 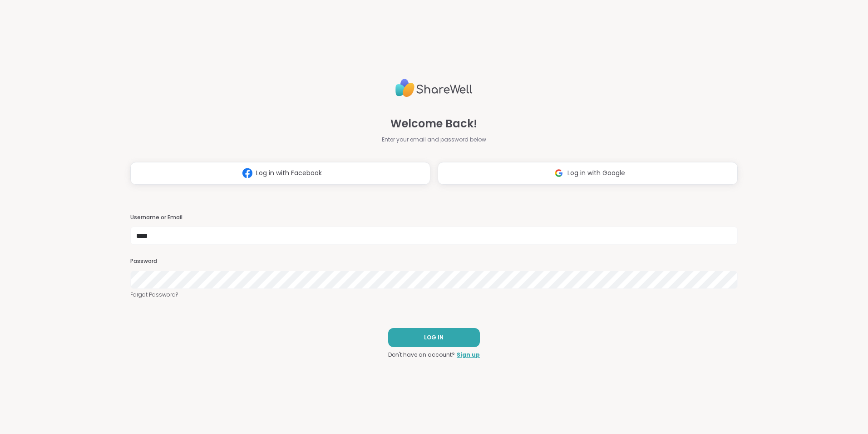 I want to click on img: ShareWell Logo, so click(x=434, y=88).